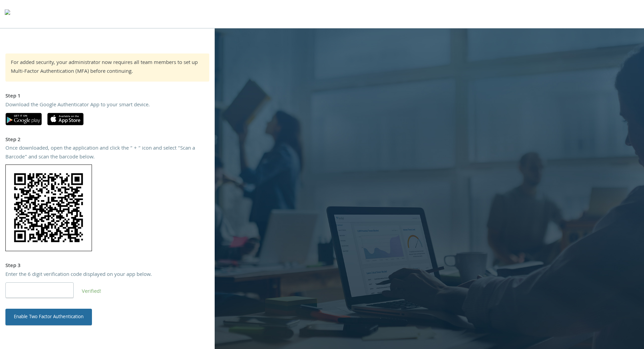  Describe the element at coordinates (107, 105) in the screenshot. I see `div: Download the Google Authenticator App to your smart device.` at that location.